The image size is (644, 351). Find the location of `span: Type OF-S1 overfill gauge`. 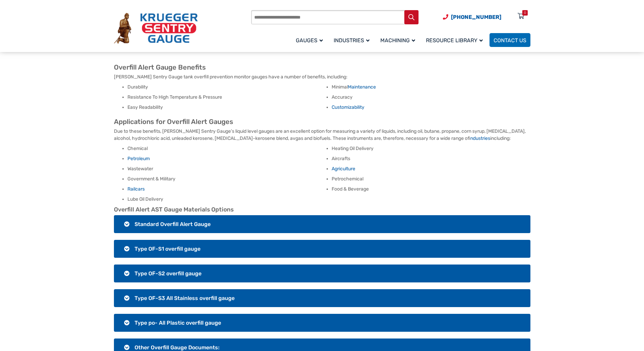

span: Type OF-S1 overfill gauge is located at coordinates (167, 249).